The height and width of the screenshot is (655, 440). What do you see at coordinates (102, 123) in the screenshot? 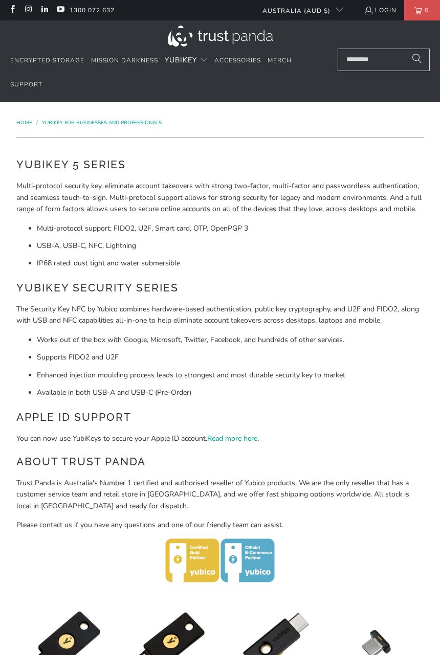
I see `a: YubiKey for Businesses and Professionals` at bounding box center [102, 123].